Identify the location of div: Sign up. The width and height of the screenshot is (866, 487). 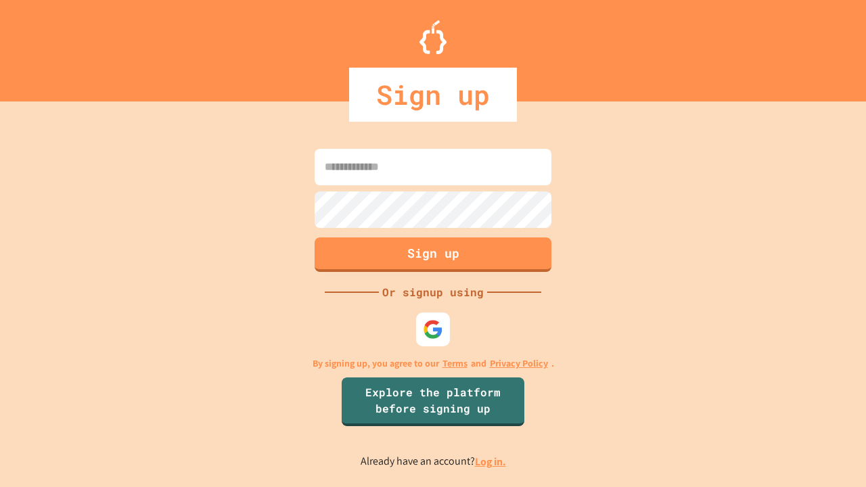
(433, 95).